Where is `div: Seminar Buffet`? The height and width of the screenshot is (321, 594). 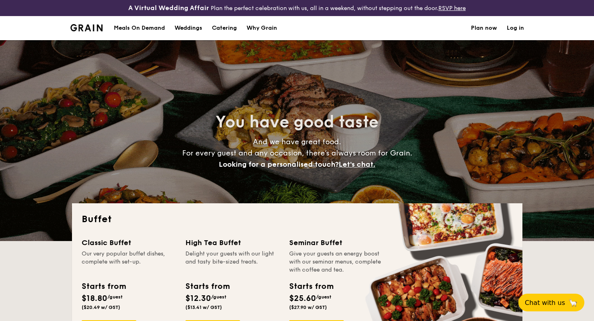 div: Seminar Buffet is located at coordinates (336, 243).